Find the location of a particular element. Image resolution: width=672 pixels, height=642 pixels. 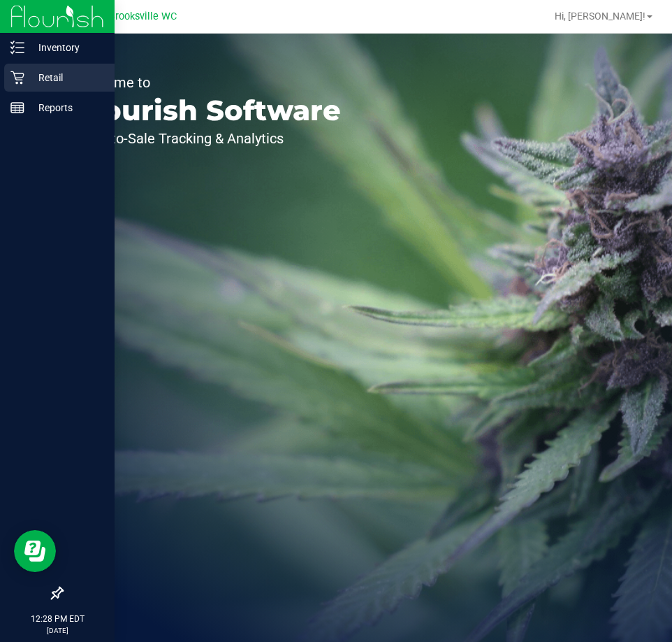

span: Brooksville WC is located at coordinates (143, 17).